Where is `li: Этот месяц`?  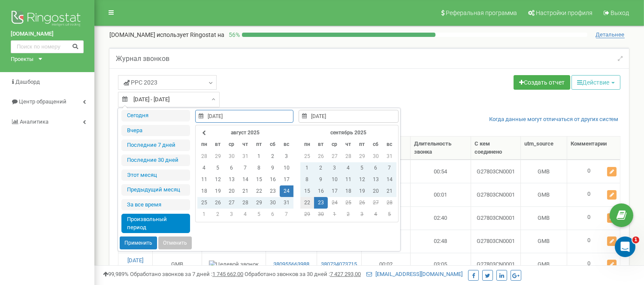
li: Этот месяц is located at coordinates (156, 175).